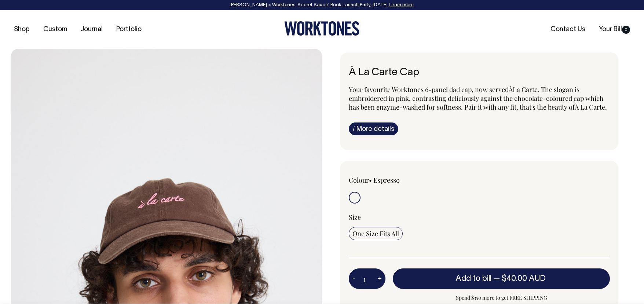 This screenshot has height=304, width=644. Describe the element at coordinates (401, 5) in the screenshot. I see `a: Learn more` at that location.